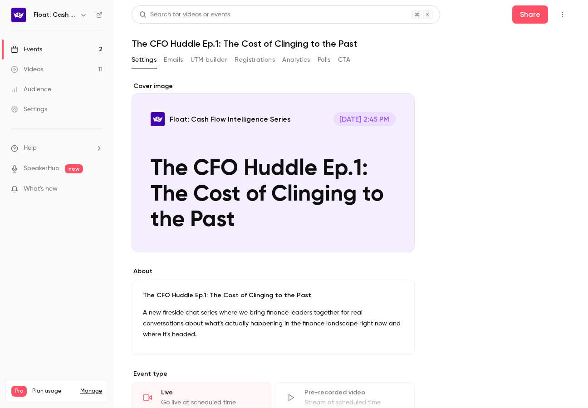 This screenshot has height=408, width=588. What do you see at coordinates (185, 15) in the screenshot?
I see `div: Search for videos or events` at bounding box center [185, 15].